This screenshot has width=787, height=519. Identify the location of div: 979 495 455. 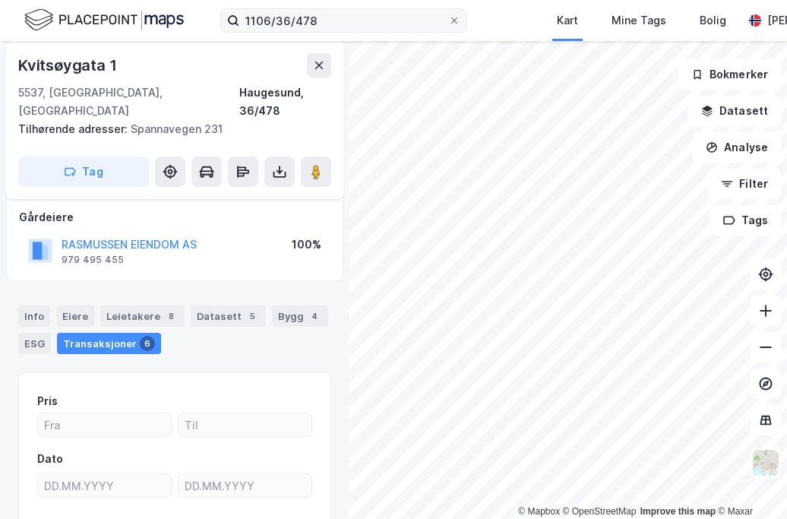
(93, 260).